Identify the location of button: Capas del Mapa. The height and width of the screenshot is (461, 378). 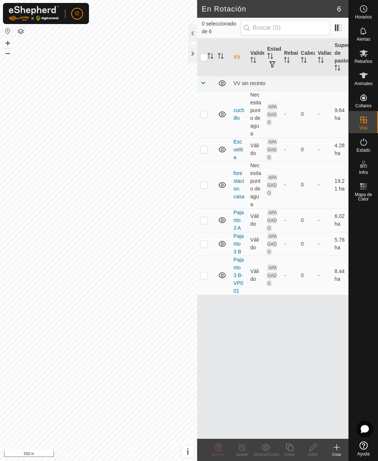
(21, 31).